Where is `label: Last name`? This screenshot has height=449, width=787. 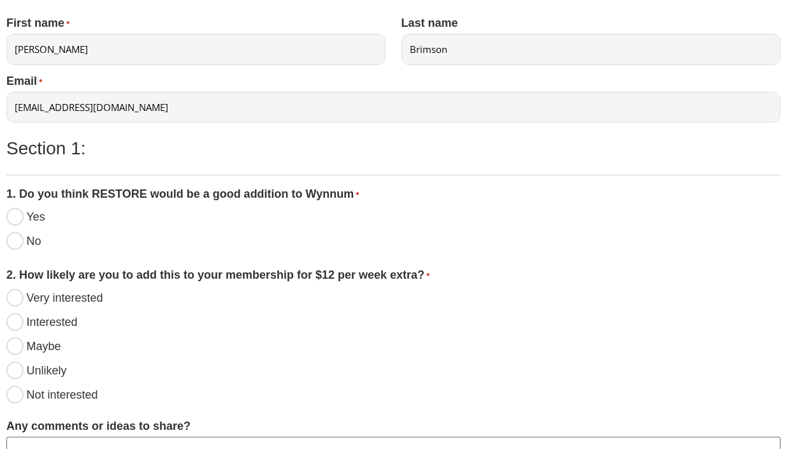
label: Last name is located at coordinates (430, 23).